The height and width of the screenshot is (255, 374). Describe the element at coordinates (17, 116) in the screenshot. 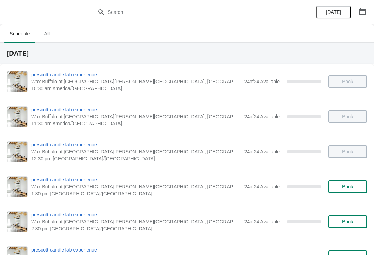

I see `img: prescott candle lab experience | Wax Buffalo at Prescott, Prescott Avenue, Lincoln, NE, USA | 11:...` at that location.